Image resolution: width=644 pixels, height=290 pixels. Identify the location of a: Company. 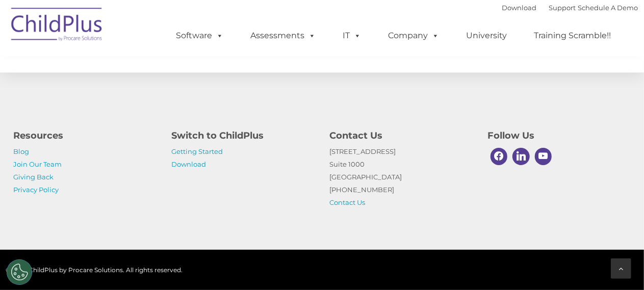
(414, 36).